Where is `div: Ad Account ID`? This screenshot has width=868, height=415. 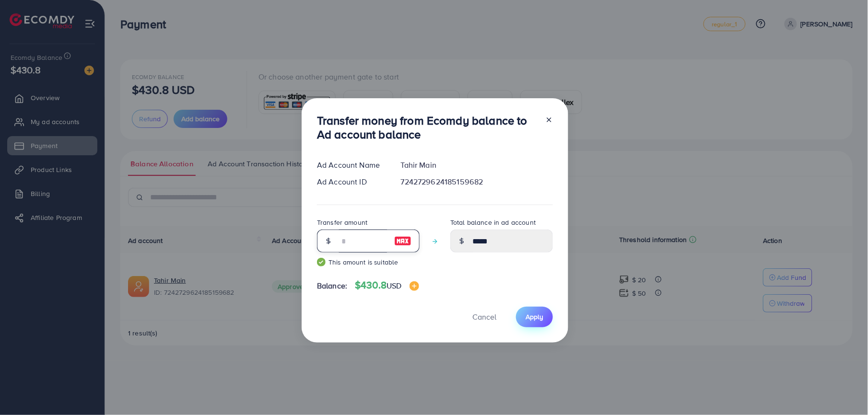
div: Ad Account ID is located at coordinates (351, 181).